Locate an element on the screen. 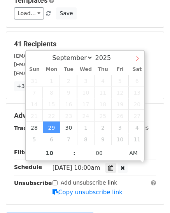 The width and height of the screenshot is (170, 213). span: September 9, 2025 is located at coordinates (68, 92).